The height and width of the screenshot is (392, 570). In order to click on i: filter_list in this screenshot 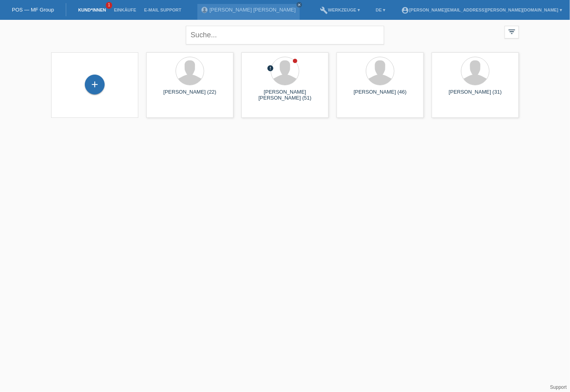, I will do `click(512, 32)`.